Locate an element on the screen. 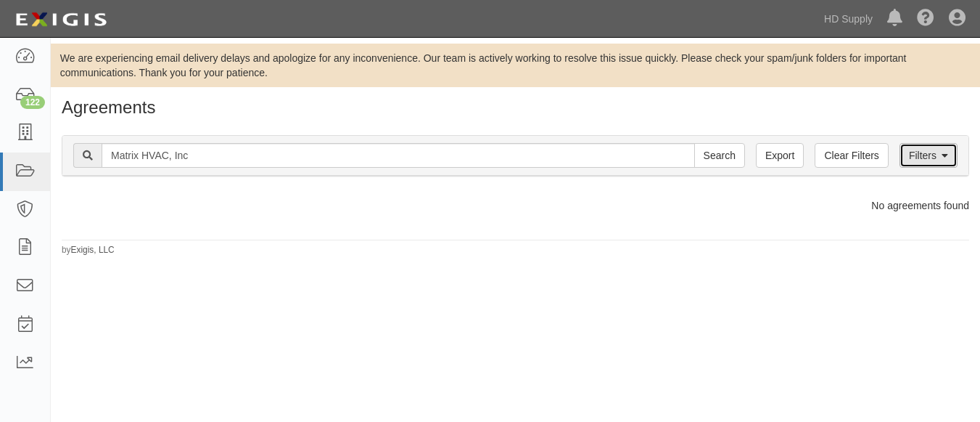 The width and height of the screenshot is (980, 422). div: No agreements found is located at coordinates (515, 206).